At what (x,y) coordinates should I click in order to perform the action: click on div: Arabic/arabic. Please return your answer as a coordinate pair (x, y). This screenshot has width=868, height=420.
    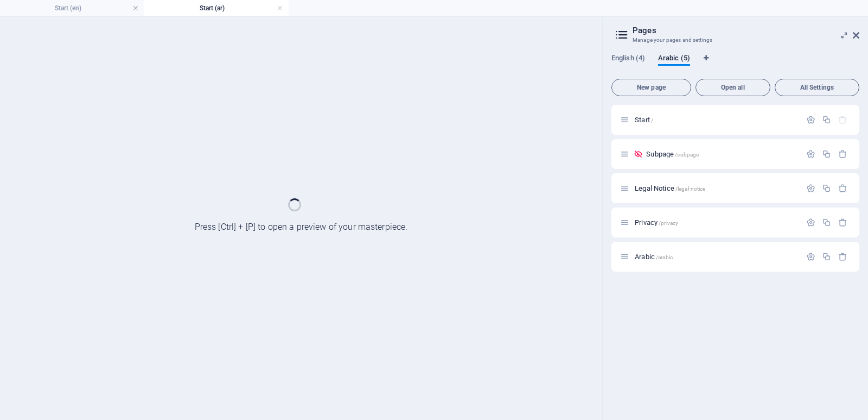
    Looking at the image, I should click on (716, 256).